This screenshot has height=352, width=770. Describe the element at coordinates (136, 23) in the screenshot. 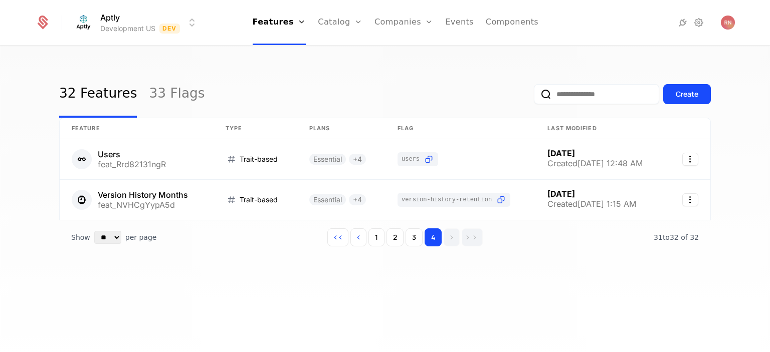

I see `button: Select environment` at that location.